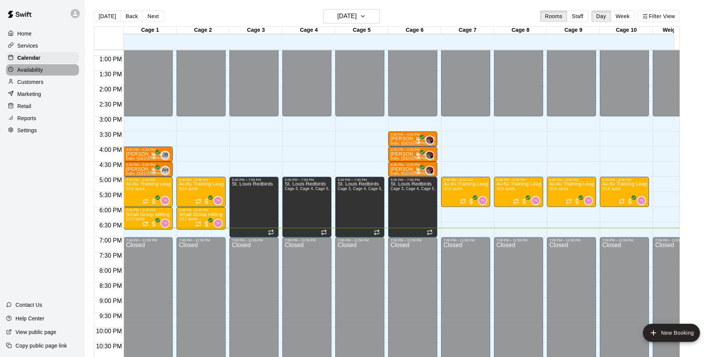 Image resolution: width=720 pixels, height=357 pixels. I want to click on div: 3:30 PM – 4:00 PM, so click(413, 135).